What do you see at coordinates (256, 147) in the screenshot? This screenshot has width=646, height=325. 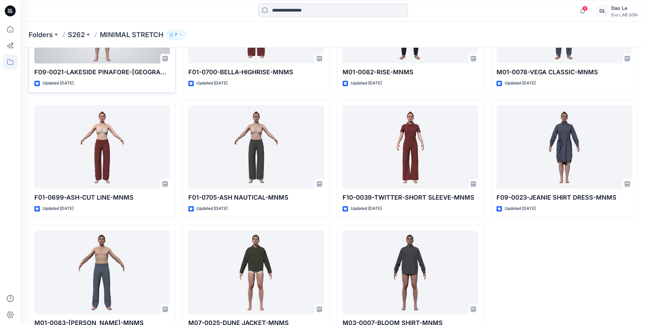 I see `a: F01-0705-ASH NAUTICAL-MNMS` at bounding box center [256, 147].